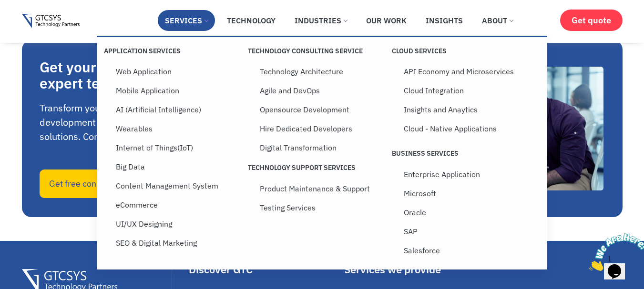 The height and width of the screenshot is (289, 644). Describe the element at coordinates (33, 22) in the screenshot. I see `img: Chat attention grabber` at that location.